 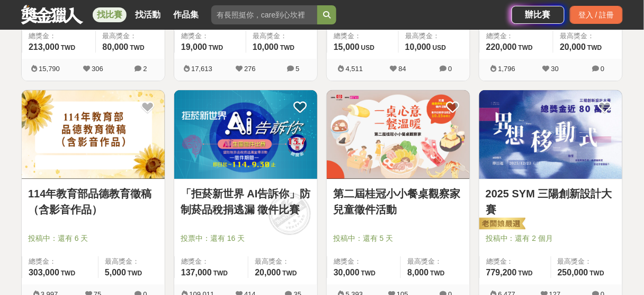 What do you see at coordinates (402, 68) in the screenshot?
I see `span: 84` at bounding box center [402, 68].